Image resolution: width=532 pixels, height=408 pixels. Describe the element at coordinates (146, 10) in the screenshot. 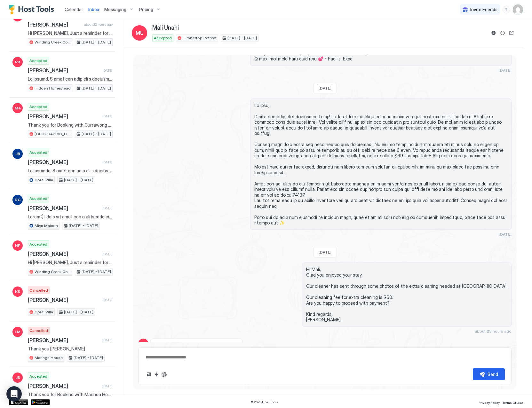

I see `span: Pricing` at that location.